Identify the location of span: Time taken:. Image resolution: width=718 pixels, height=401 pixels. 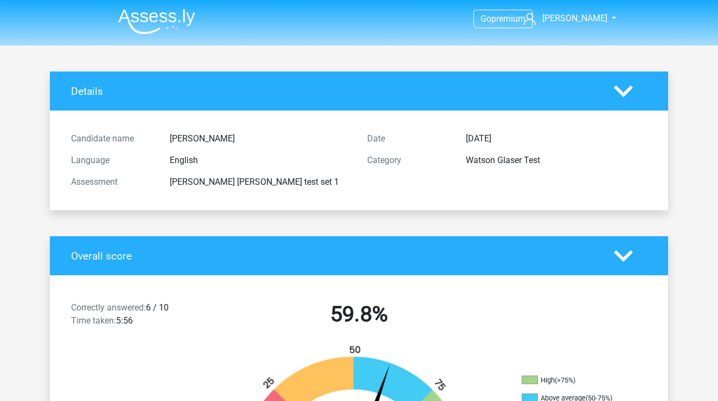
(93, 320).